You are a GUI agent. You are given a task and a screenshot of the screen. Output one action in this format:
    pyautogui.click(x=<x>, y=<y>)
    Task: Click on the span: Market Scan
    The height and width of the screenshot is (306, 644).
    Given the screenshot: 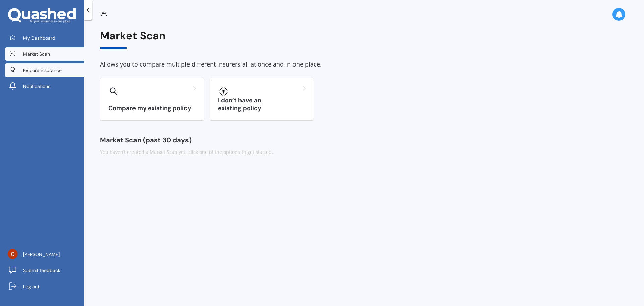 What is the action you would take?
    pyautogui.click(x=37, y=54)
    